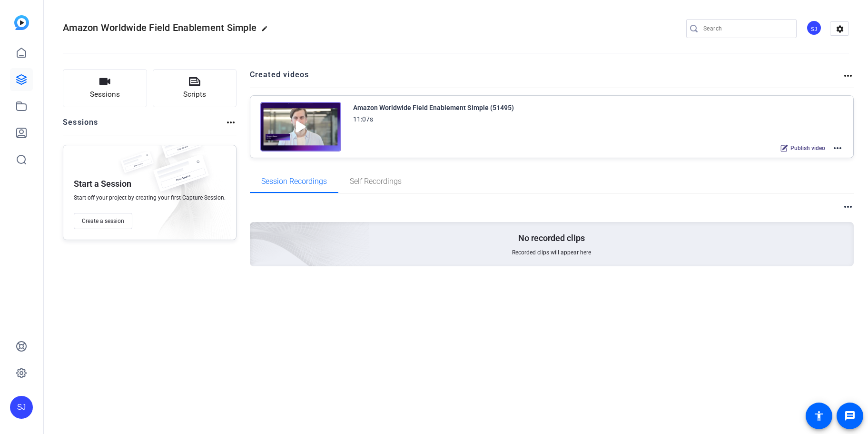 This screenshot has height=434, width=868. Describe the element at coordinates (434, 108) in the screenshot. I see `div: Amazon Worldwide Field Enablement Simple (51495)` at that location.